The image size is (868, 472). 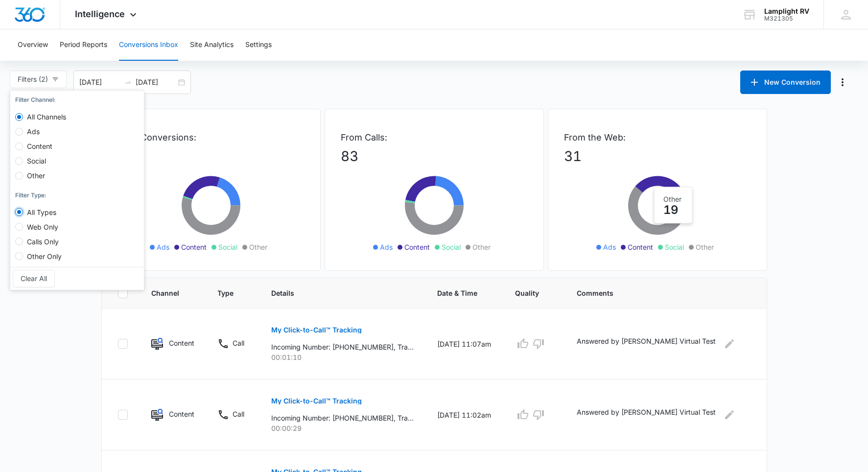 What do you see at coordinates (787, 12) in the screenshot?
I see `div: account name` at bounding box center [787, 12].